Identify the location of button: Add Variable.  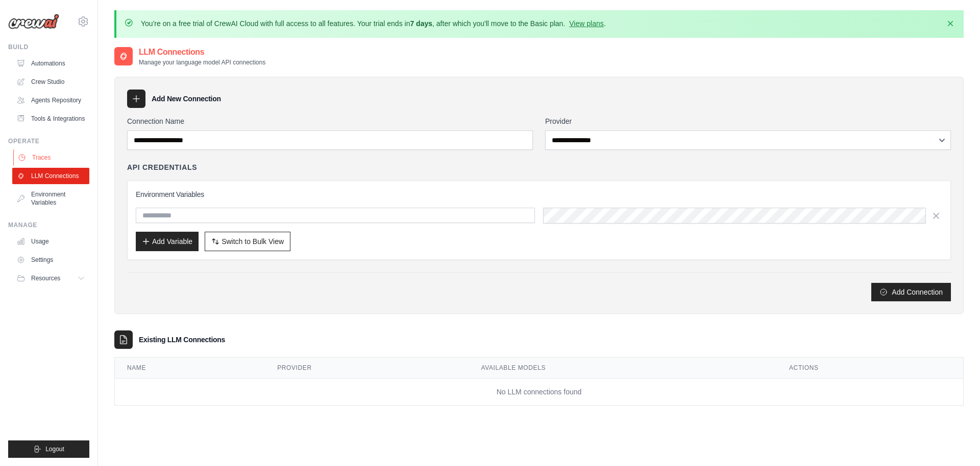
(167, 241).